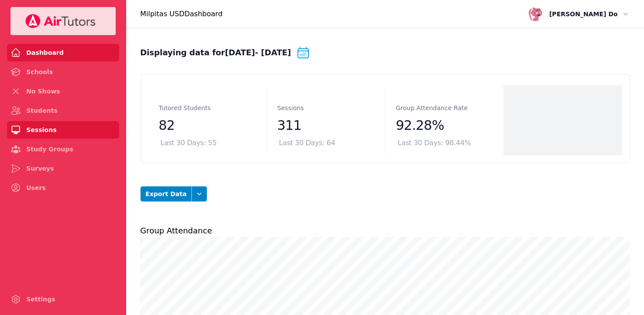 This screenshot has height=315, width=644. Describe the element at coordinates (326, 125) in the screenshot. I see `dd: 311` at that location.